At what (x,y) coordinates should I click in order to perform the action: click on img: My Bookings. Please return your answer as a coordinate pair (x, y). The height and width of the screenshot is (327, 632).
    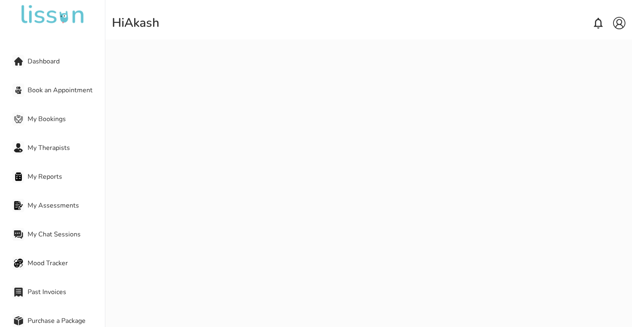
    Looking at the image, I should click on (19, 119).